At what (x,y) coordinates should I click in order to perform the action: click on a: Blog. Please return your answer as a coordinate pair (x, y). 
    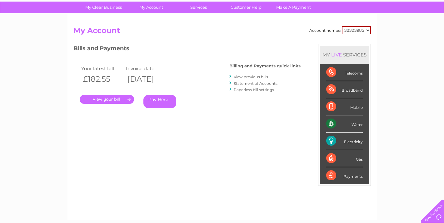
    Looking at the image, I should click on (394, 29).